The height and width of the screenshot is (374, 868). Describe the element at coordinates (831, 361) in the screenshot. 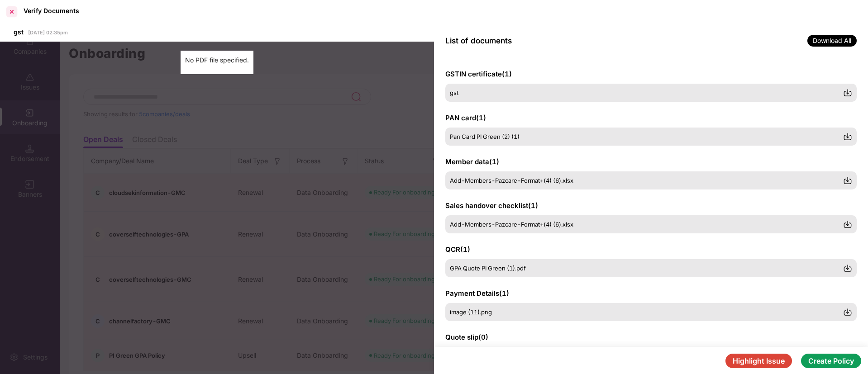

I see `button: Create Policy` at that location.